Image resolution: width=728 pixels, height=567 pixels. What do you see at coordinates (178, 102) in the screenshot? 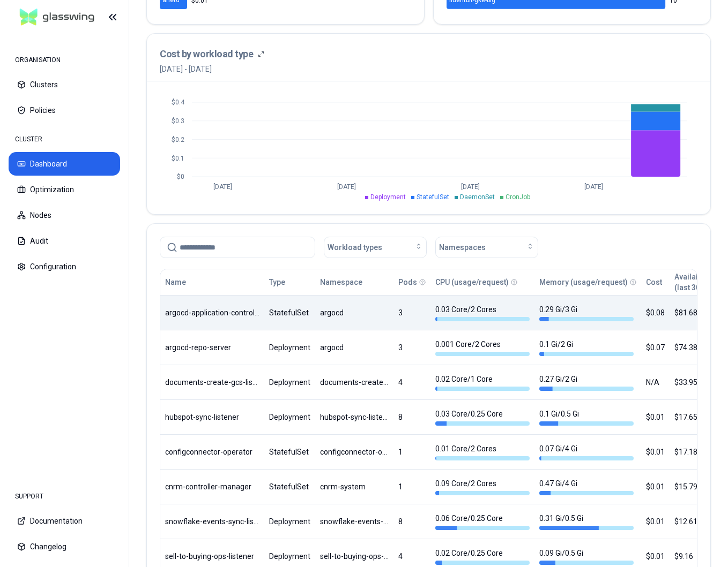
I see `tspan: $0.4` at bounding box center [178, 102].